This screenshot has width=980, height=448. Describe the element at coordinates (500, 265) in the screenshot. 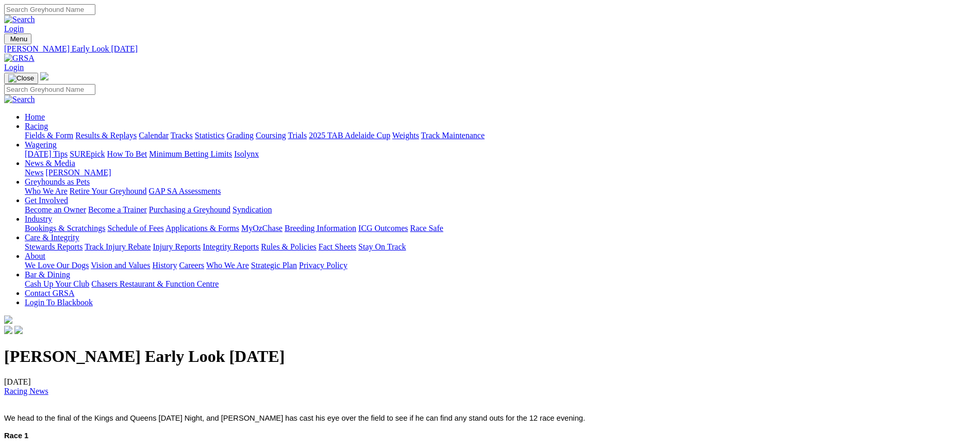

I see `div: About` at that location.